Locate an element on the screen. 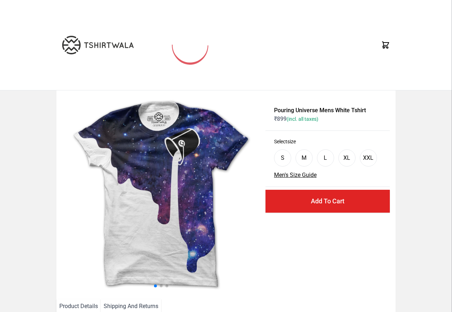 Image resolution: width=452 pixels, height=312 pixels. div: M is located at coordinates (304, 158).